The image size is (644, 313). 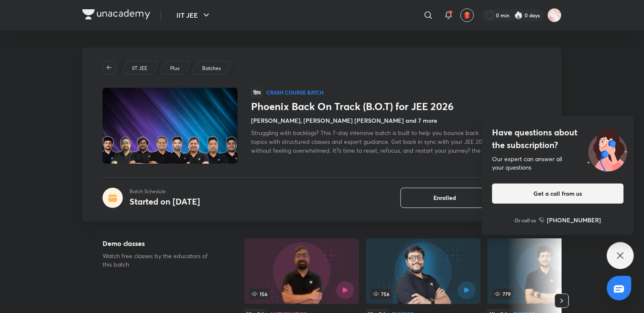 I want to click on img: avatar, so click(x=467, y=15).